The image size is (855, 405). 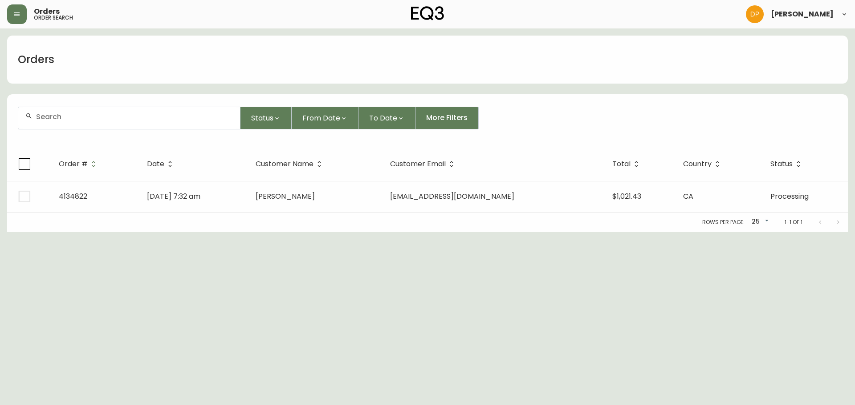 I want to click on span: More Filters, so click(x=446, y=118).